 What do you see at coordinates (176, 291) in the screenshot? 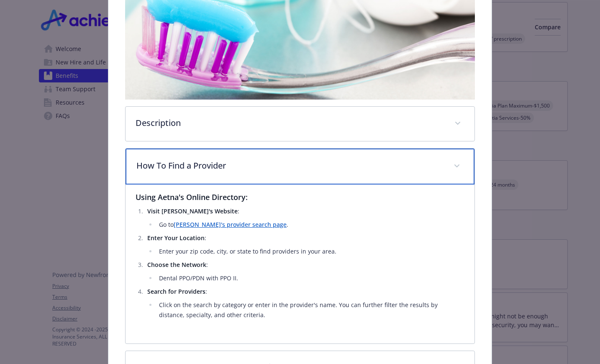
I see `strong: Search for Providers` at bounding box center [176, 291].